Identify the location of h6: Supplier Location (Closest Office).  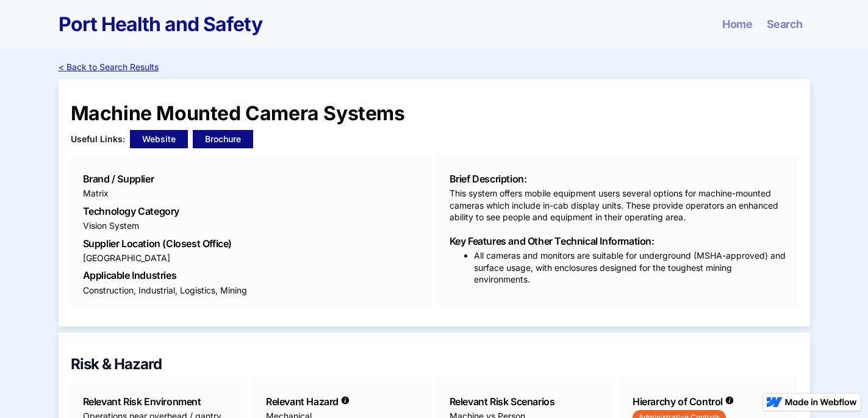
(250, 244).